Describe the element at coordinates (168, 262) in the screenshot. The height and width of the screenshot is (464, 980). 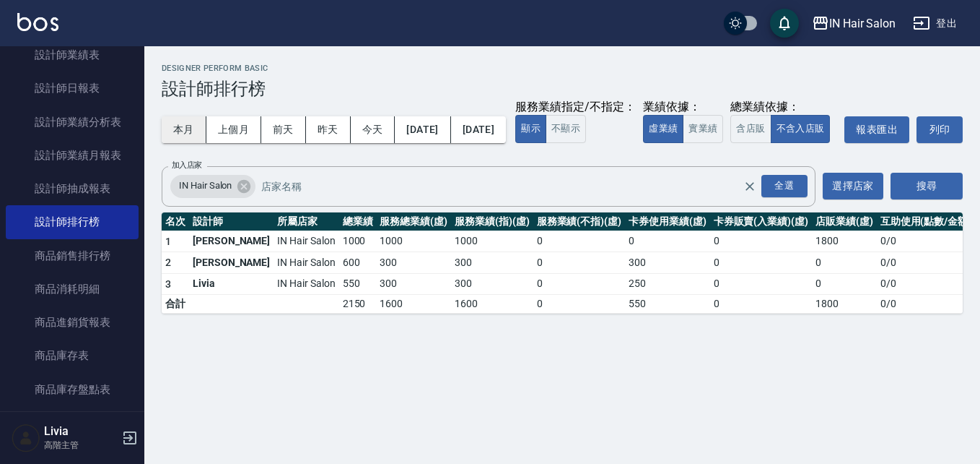
I see `span: 2` at that location.